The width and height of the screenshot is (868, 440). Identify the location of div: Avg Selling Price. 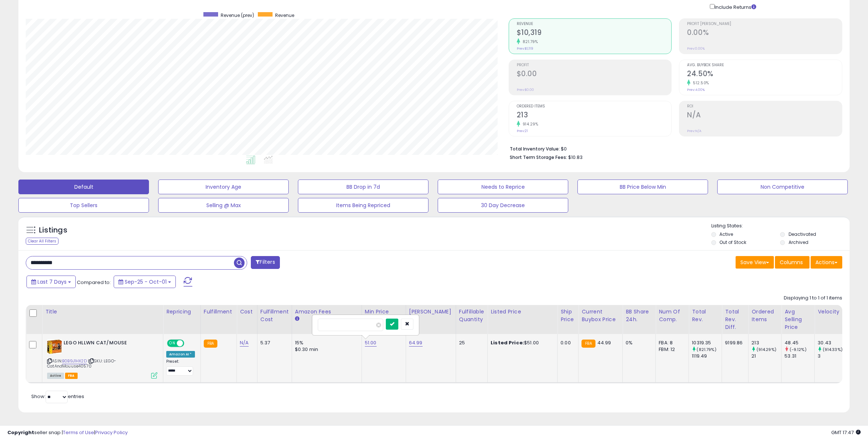
(798, 319).